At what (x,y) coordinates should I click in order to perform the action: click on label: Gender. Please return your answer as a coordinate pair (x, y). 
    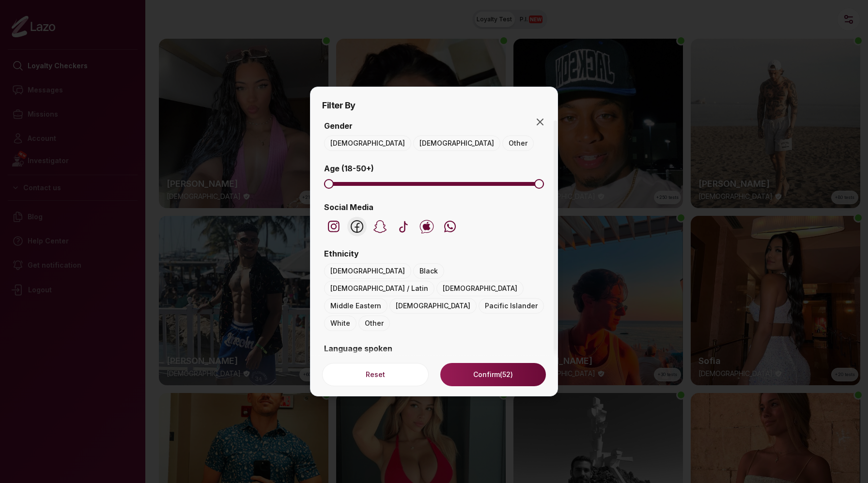
    Looking at the image, I should click on (434, 126).